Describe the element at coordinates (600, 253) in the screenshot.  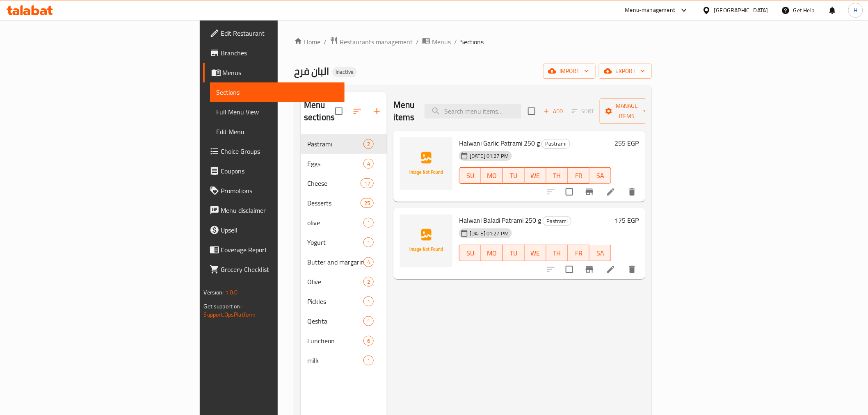
I see `span: SA` at that location.